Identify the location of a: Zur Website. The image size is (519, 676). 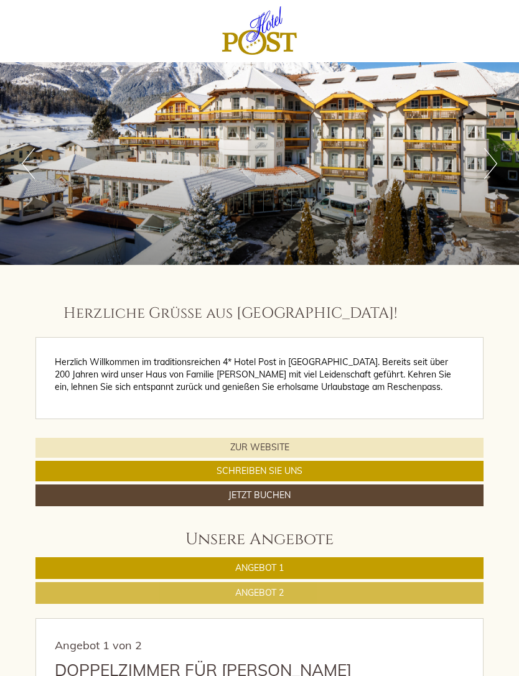
(259, 448).